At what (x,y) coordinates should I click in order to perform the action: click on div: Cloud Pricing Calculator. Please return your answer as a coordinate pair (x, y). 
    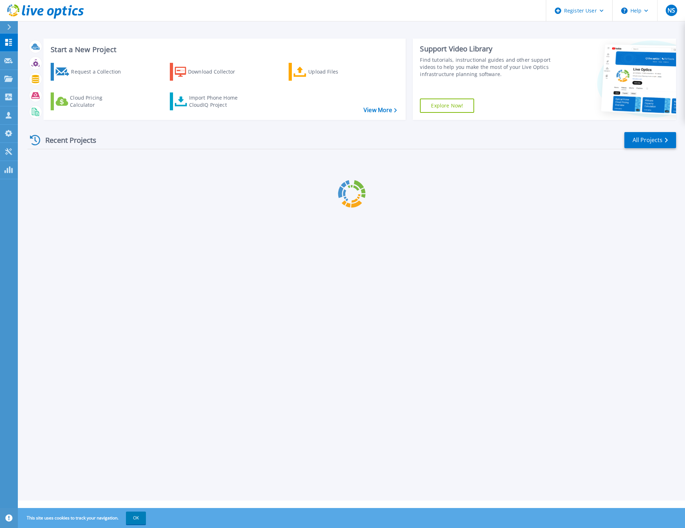
    Looking at the image, I should click on (98, 101).